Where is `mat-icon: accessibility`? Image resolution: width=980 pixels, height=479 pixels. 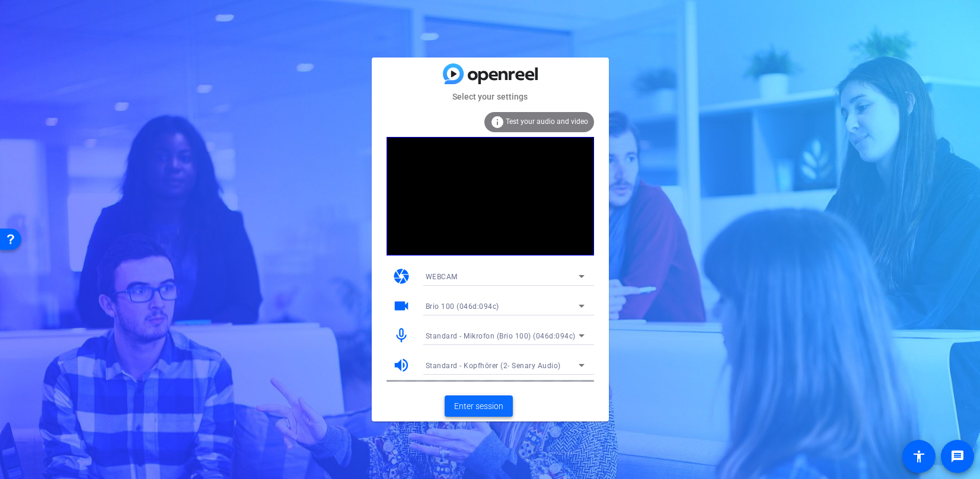
mat-icon: accessibility is located at coordinates (919, 456).